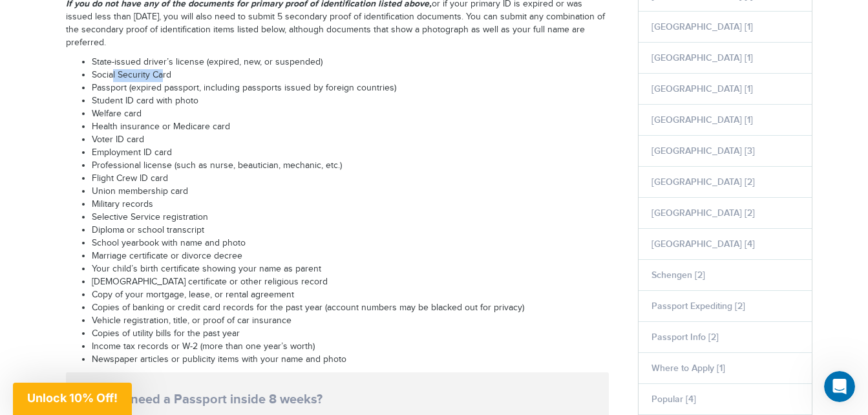 The image size is (868, 415). What do you see at coordinates (351, 140) in the screenshot?
I see `li: Voter ID card` at bounding box center [351, 140].